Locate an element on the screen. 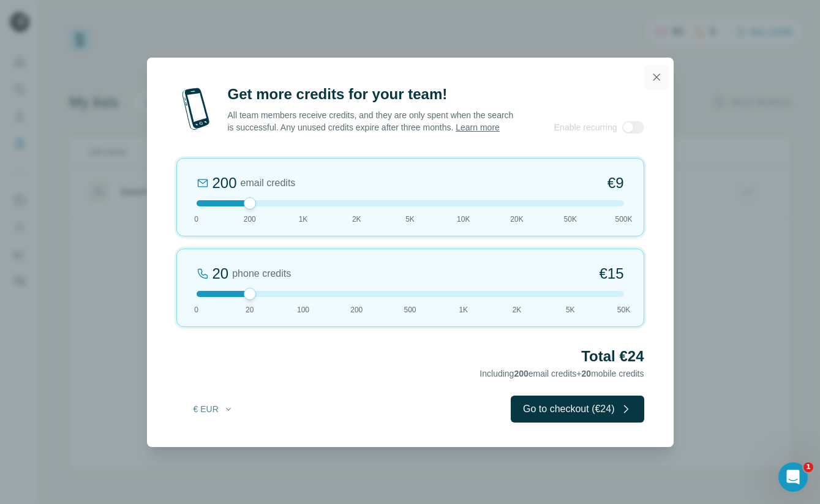 The height and width of the screenshot is (504, 820). span: 500 is located at coordinates (410, 309).